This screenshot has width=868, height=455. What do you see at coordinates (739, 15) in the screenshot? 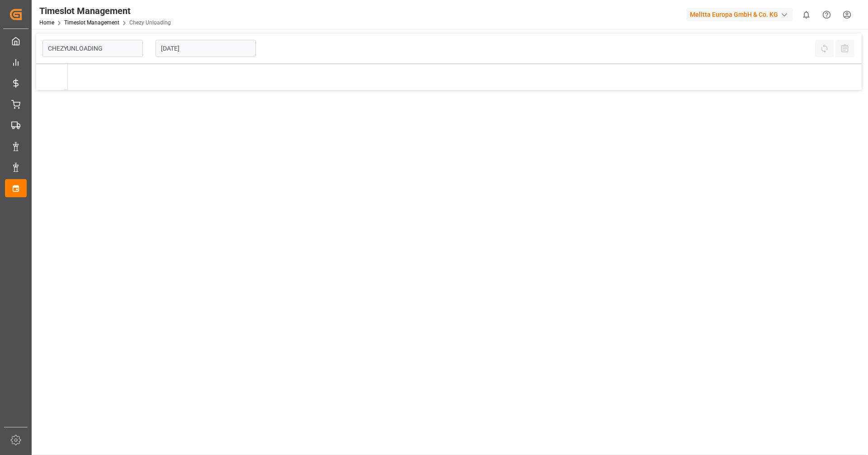
I see `div: Melitta Europa GmbH & Co. KG` at bounding box center [739, 15].